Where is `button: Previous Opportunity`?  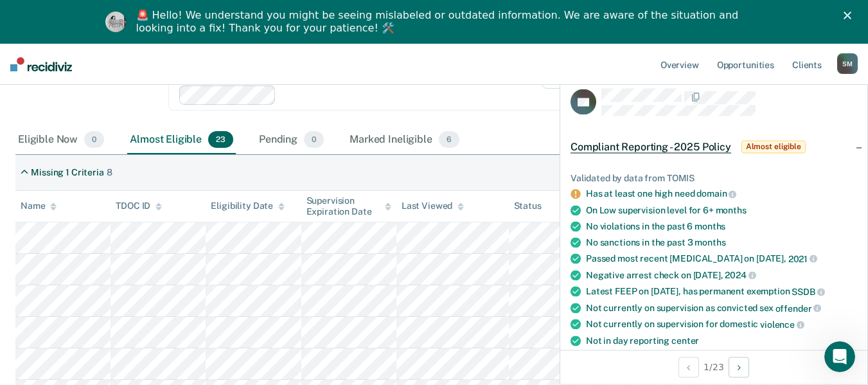 button: Previous Opportunity is located at coordinates (689, 366).